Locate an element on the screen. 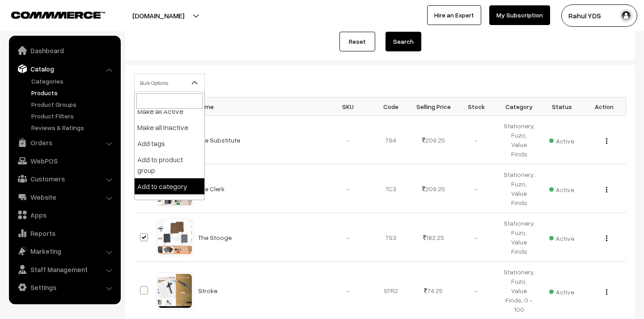 The image size is (644, 319). a: Product Groups is located at coordinates (73, 104).